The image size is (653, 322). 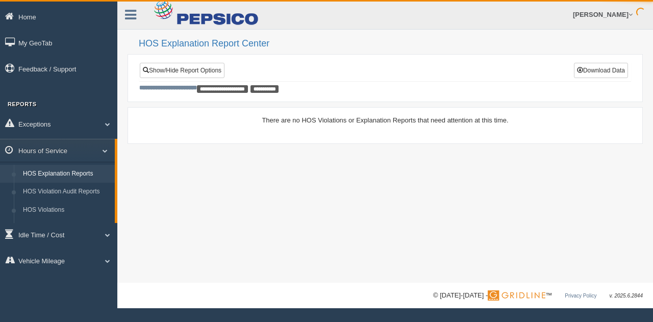 I want to click on button: Download Data, so click(x=601, y=70).